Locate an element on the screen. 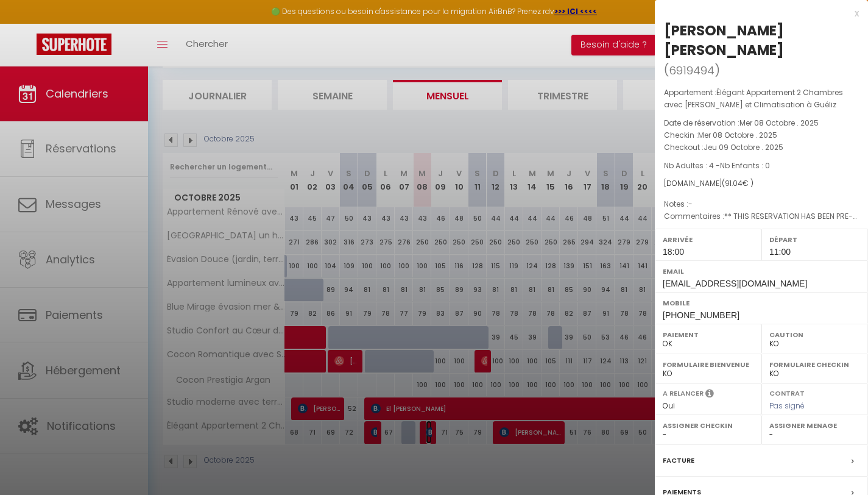 The width and height of the screenshot is (868, 495). p: Appartement : is located at coordinates (761, 99).